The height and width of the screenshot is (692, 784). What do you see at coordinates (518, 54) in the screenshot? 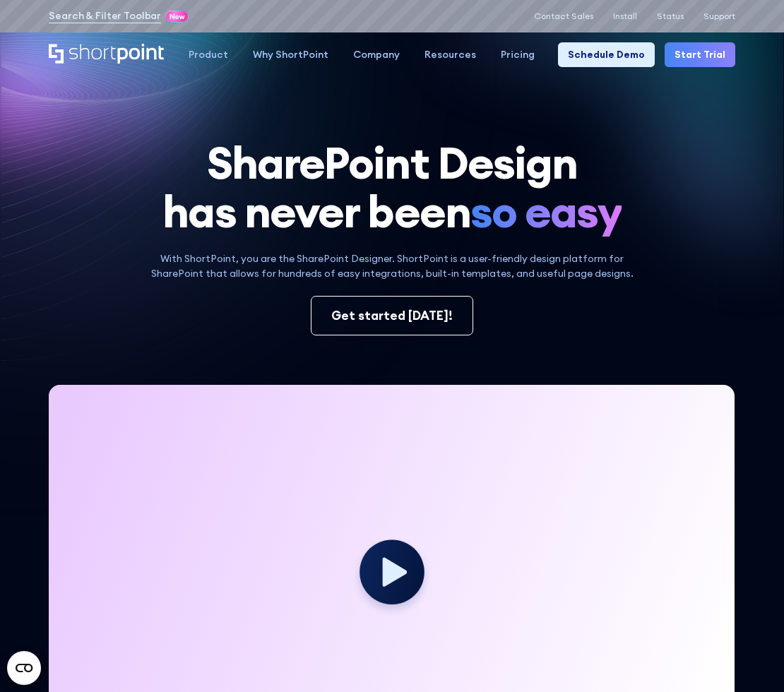
I see `div: Pricing` at bounding box center [518, 54].